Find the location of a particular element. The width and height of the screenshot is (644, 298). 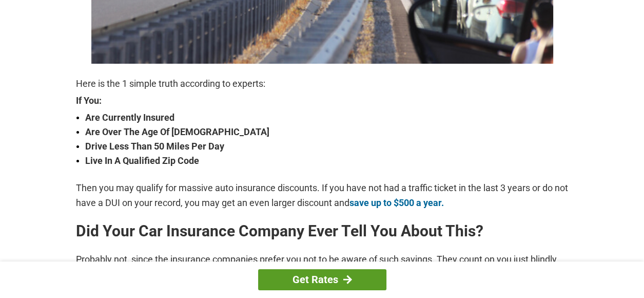

a: Get Rates is located at coordinates (322, 280).